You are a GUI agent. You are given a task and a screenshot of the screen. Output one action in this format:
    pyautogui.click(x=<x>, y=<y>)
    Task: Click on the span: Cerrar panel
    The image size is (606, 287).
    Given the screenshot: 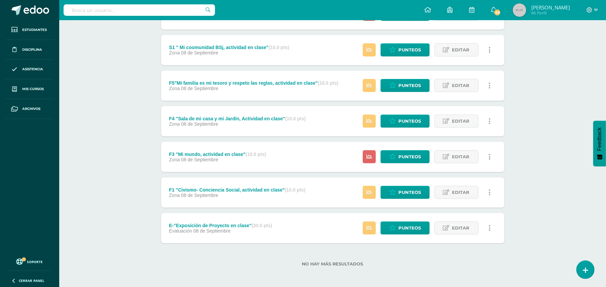 What is the action you would take?
    pyautogui.click(x=32, y=281)
    